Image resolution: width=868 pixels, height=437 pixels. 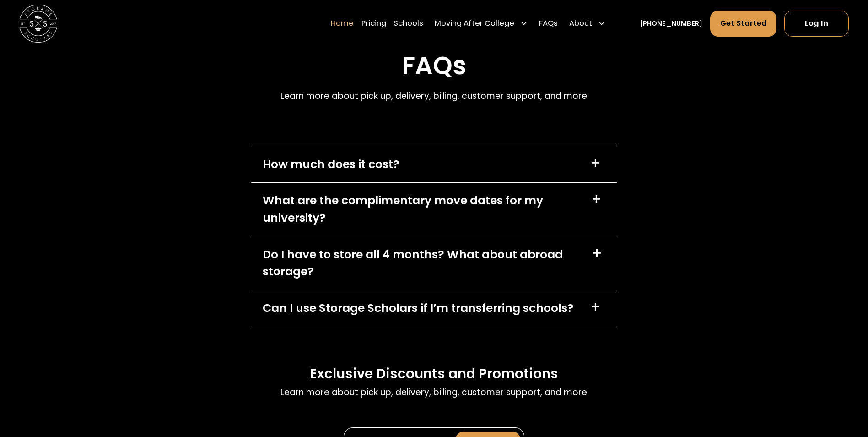 I want to click on div: What are the complimentary move dates for my university?, so click(x=421, y=209).